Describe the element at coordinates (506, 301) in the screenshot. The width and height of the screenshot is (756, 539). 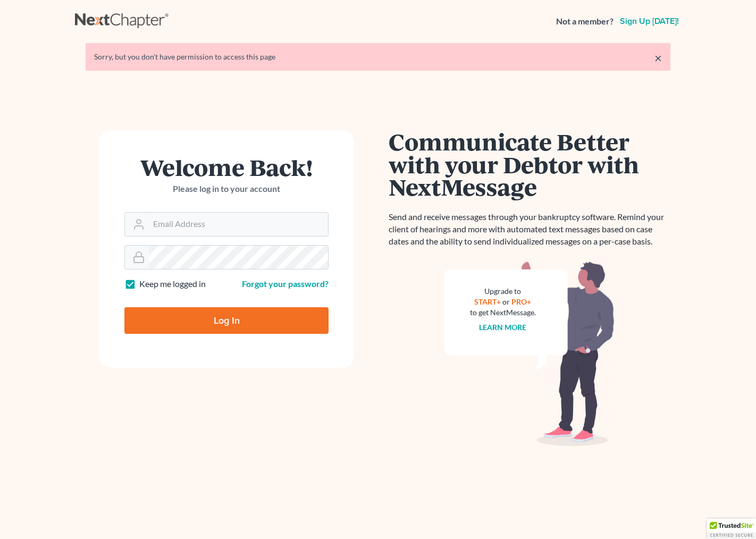
I see `span: or` at that location.